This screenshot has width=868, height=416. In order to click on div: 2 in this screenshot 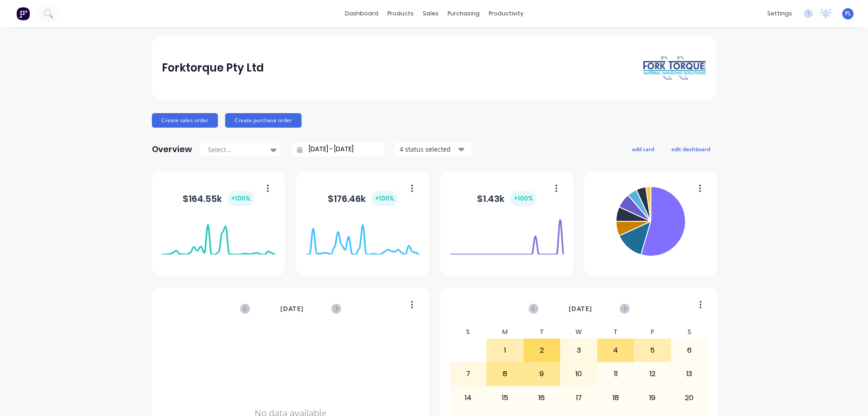, I will do `click(542, 350)`.